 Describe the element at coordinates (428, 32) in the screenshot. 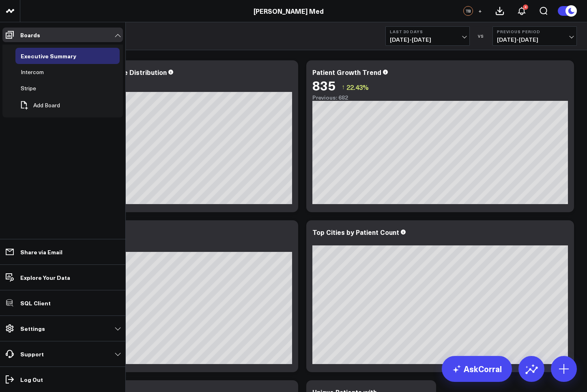

I see `b: Last 30 Days` at that location.